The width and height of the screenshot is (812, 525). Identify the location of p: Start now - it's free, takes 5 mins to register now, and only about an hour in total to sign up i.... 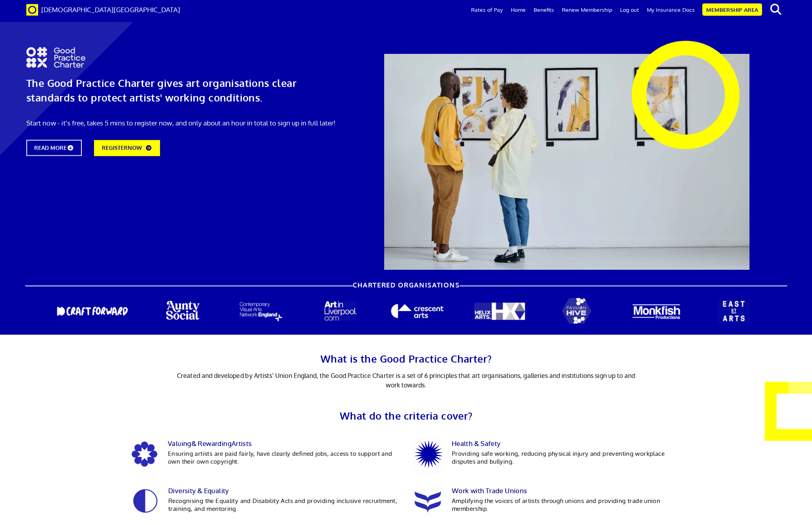
(181, 123).